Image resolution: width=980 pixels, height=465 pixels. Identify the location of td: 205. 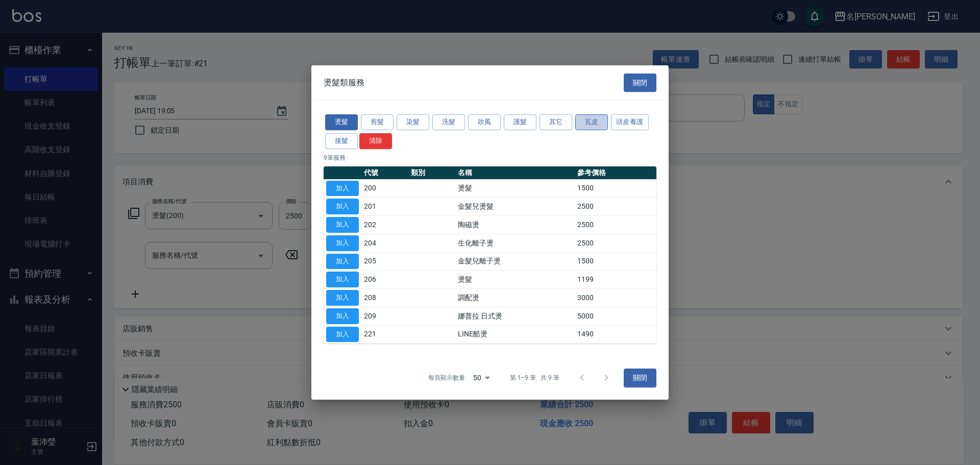
(385, 261).